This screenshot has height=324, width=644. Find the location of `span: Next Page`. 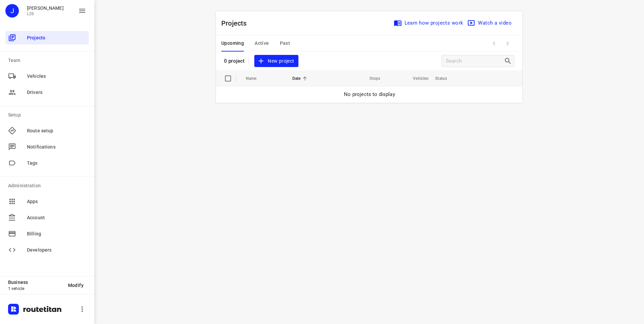

span: Next Page is located at coordinates (508, 43).